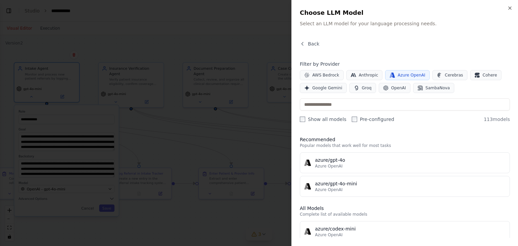  Describe the element at coordinates (405, 215) in the screenshot. I see `p: Complete list of available models` at that location.